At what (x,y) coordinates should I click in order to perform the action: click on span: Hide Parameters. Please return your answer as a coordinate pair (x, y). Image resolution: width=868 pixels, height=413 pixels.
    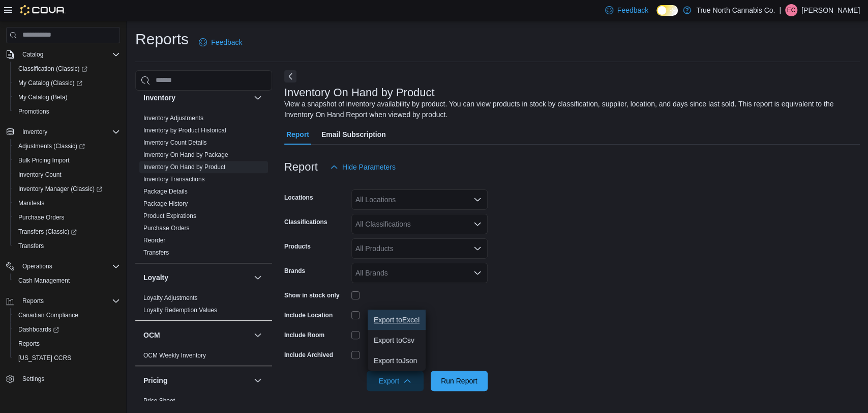
    Looking at the image, I should click on (369, 167).